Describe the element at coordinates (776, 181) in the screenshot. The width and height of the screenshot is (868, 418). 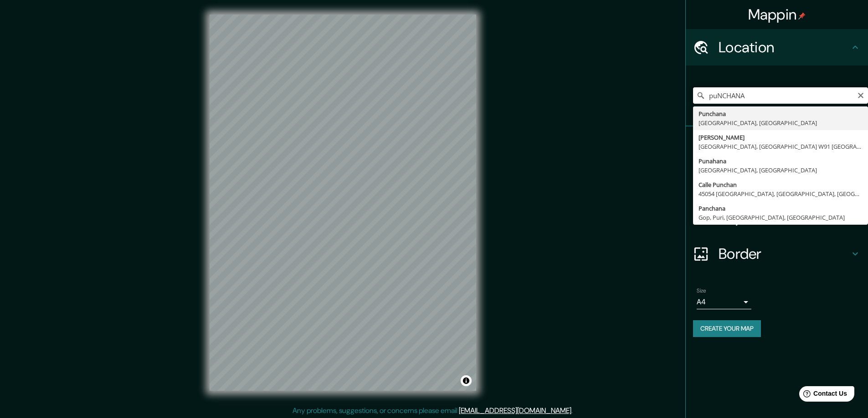
I see `div: Style` at that location.